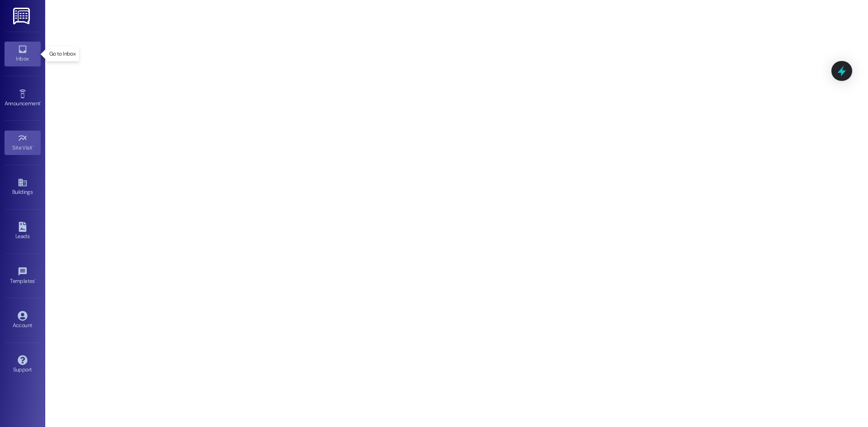 This screenshot has width=868, height=427. I want to click on a: Site Visit •, so click(23, 143).